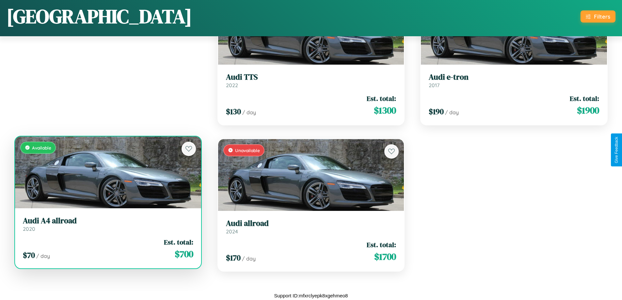 The width and height of the screenshot is (622, 300). What do you see at coordinates (232, 85) in the screenshot?
I see `span: 2022` at bounding box center [232, 85].